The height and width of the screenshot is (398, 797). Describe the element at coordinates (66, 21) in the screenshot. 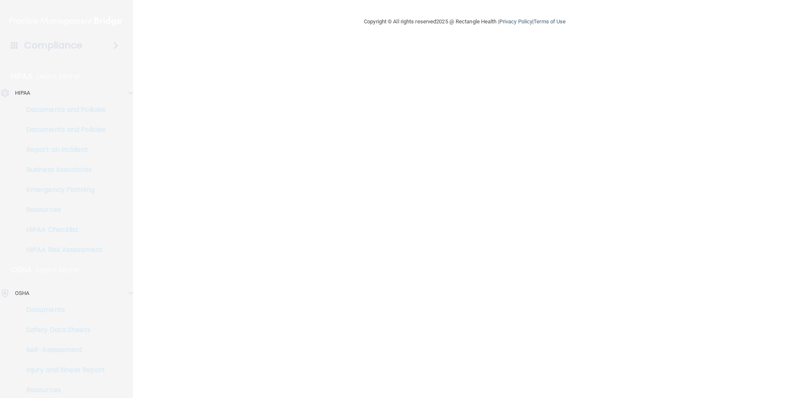

I see `img: PMB logo` at that location.